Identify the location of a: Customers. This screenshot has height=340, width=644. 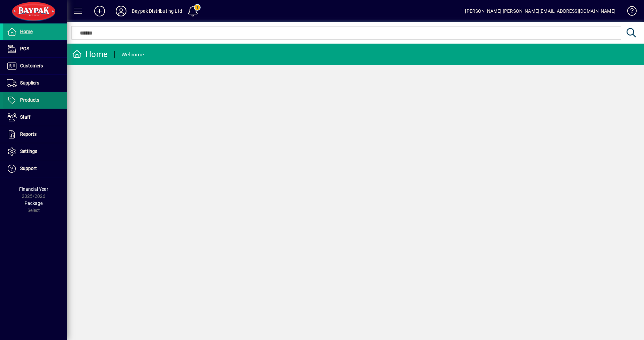
(35, 66).